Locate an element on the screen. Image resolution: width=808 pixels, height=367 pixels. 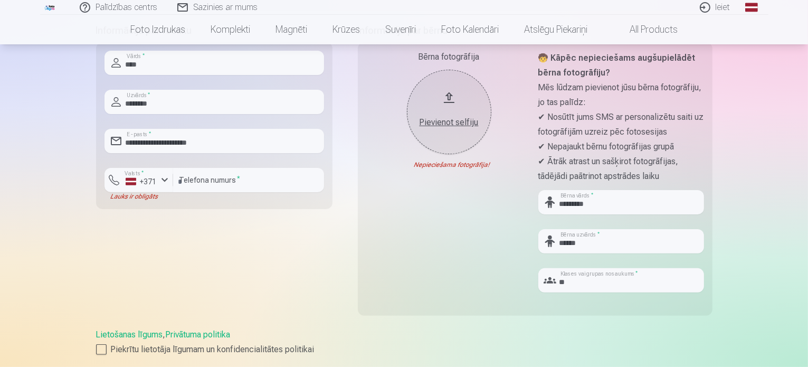
div: +371 is located at coordinates (141, 182).